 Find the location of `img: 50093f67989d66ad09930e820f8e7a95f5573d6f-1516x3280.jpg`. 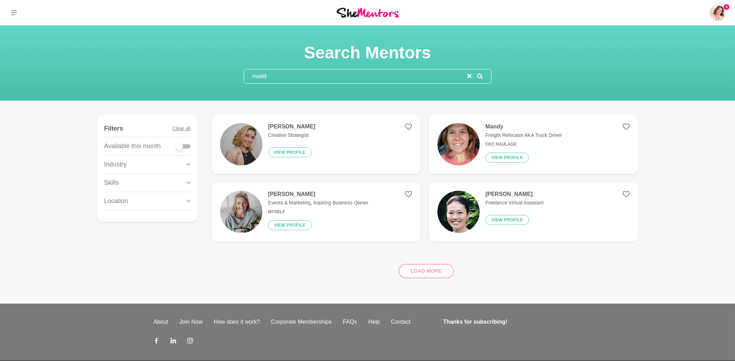

img: 50093f67989d66ad09930e820f8e7a95f5573d6f-1516x3280.jpg is located at coordinates (458, 144).